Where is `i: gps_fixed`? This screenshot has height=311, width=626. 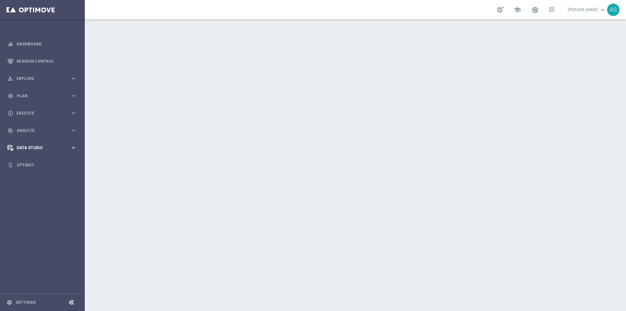 i: gps_fixed is located at coordinates (10, 96).